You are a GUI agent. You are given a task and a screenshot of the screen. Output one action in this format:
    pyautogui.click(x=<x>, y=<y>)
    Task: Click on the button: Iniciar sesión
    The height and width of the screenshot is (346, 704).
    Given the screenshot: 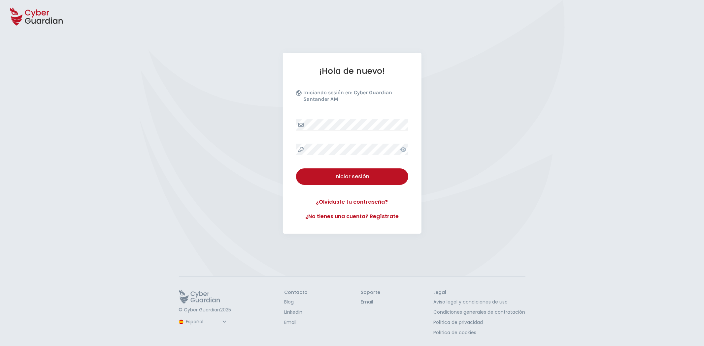 What is the action you would take?
    pyautogui.click(x=352, y=177)
    